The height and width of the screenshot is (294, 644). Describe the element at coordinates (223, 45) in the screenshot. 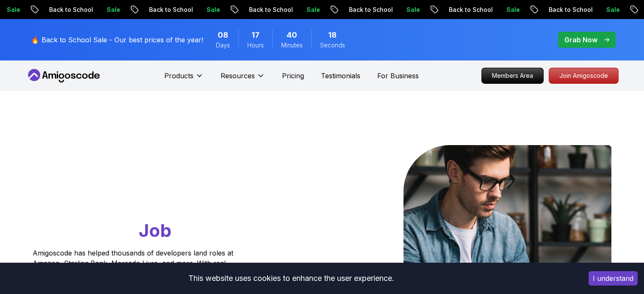

I see `span: Days` at that location.